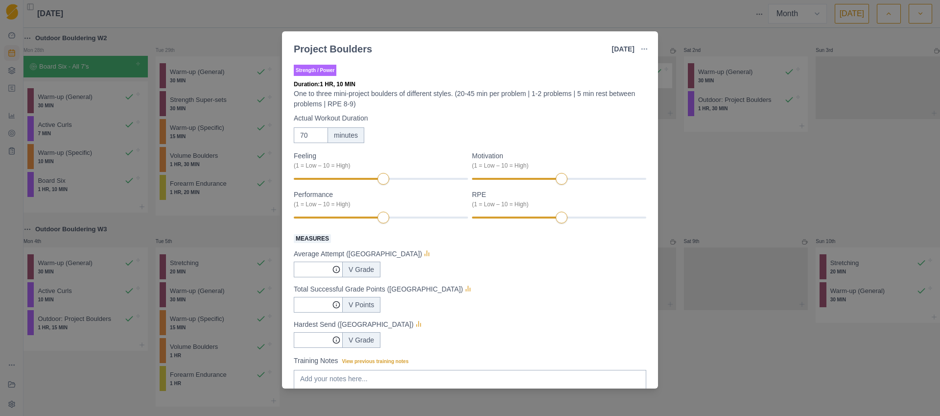  What do you see at coordinates (467, 360) in the screenshot?
I see `label: Training Notes` at bounding box center [467, 360].